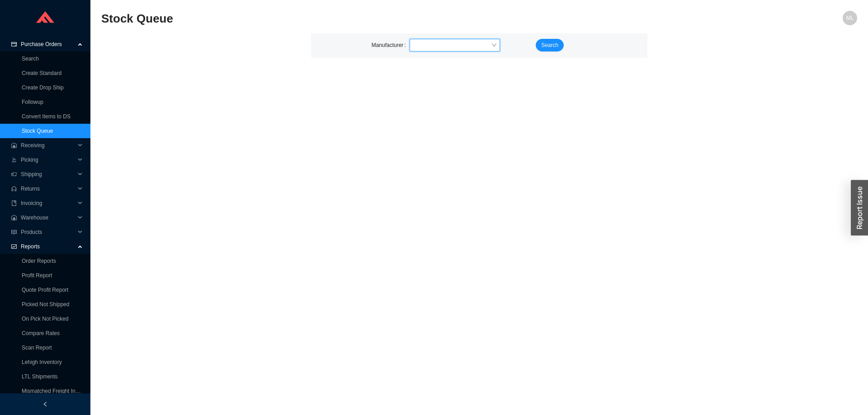  I want to click on a: Convert Items to DS, so click(46, 116).